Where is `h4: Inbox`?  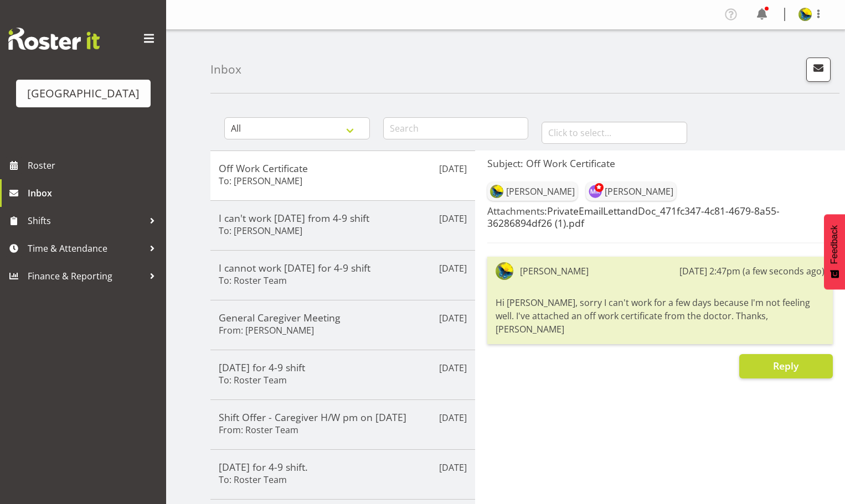
h4: Inbox is located at coordinates (226, 69).